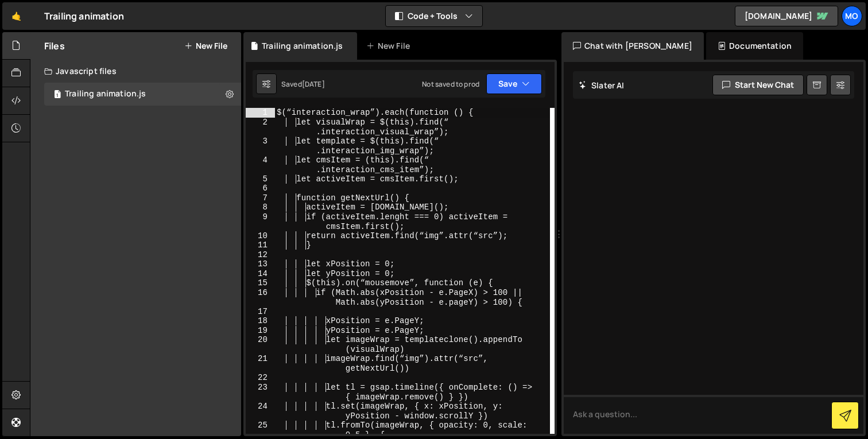  I want to click on div: 16, so click(260, 297).